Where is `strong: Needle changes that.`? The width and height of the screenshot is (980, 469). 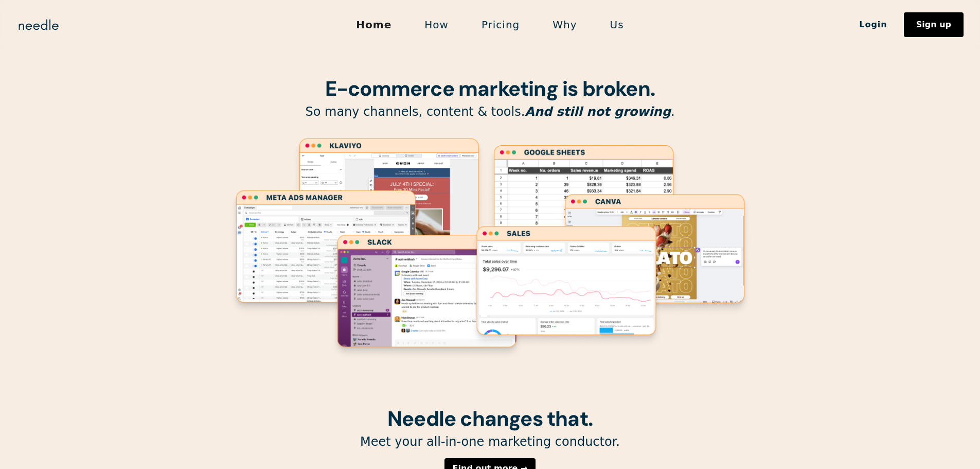
strong: Needle changes that. is located at coordinates (490, 419).